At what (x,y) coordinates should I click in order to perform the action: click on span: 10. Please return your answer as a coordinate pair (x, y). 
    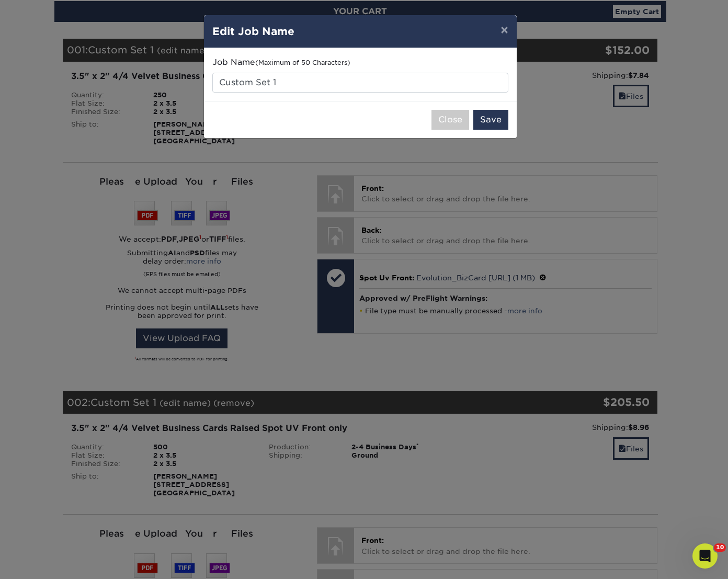
    Looking at the image, I should click on (720, 548).